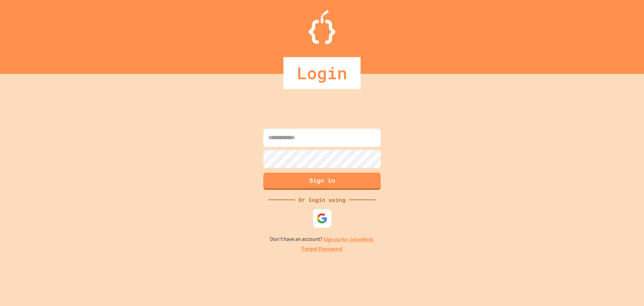 The width and height of the screenshot is (644, 306). What do you see at coordinates (322, 181) in the screenshot?
I see `button: Sign in` at bounding box center [322, 181].